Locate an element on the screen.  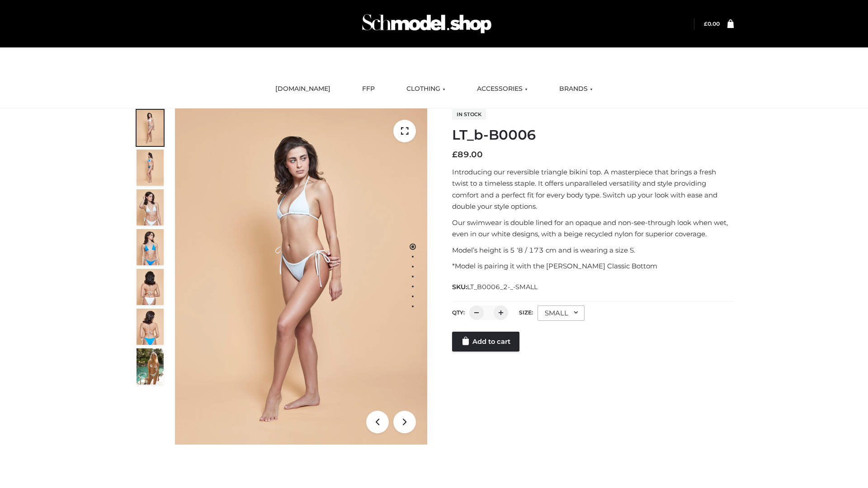
bdi: 0.00 is located at coordinates (711, 23).